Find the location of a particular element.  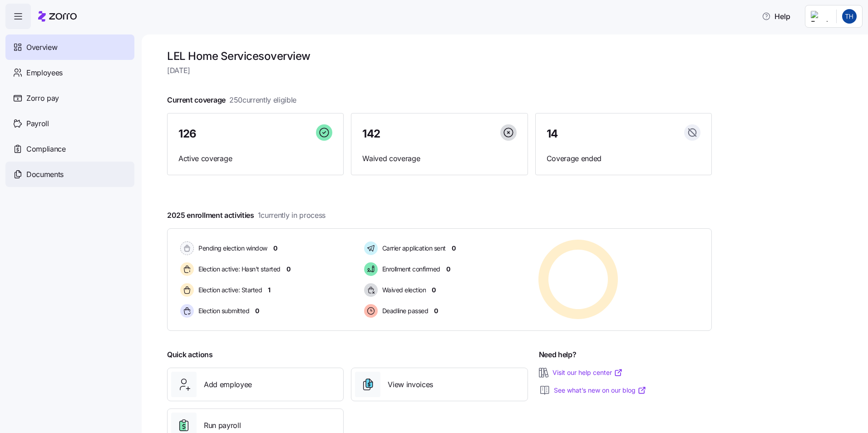

span: Active coverage is located at coordinates (255, 158).